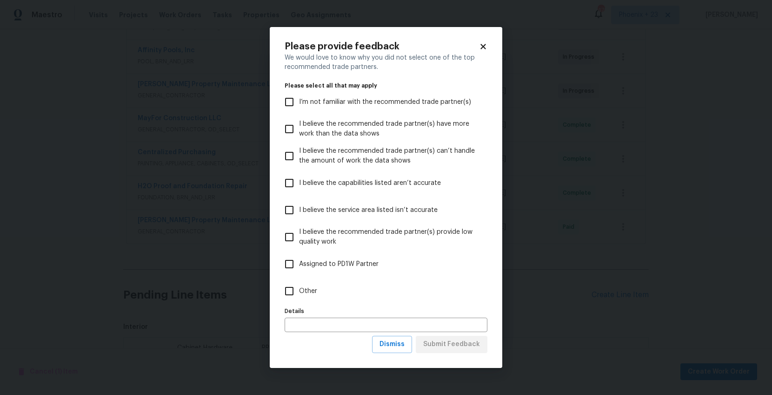  Describe the element at coordinates (386, 86) in the screenshot. I see `legend: Please select all that may apply` at that location.